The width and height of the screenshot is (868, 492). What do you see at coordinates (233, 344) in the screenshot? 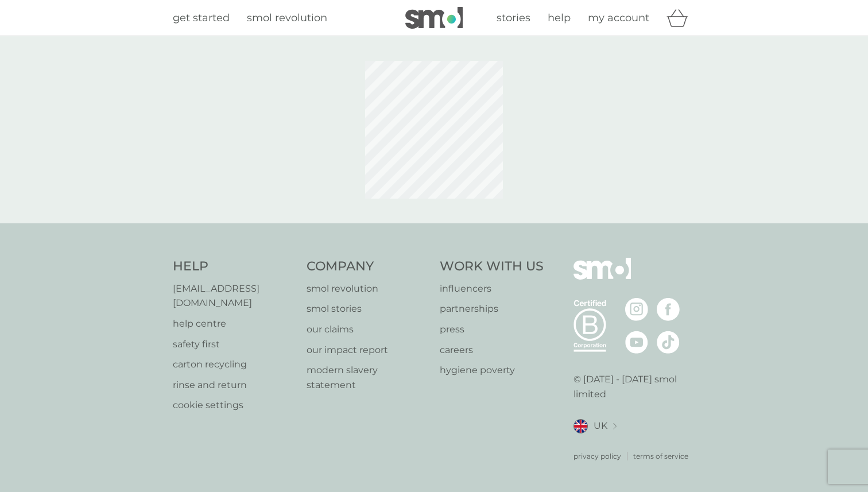
I see `a: safety first` at bounding box center [233, 344].